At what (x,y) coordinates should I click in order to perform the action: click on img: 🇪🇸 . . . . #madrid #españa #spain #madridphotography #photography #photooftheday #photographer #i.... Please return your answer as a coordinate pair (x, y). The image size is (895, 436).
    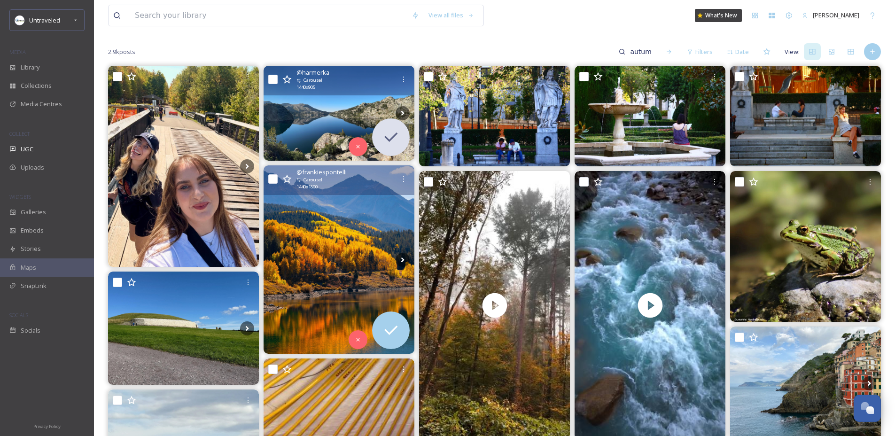
    Looking at the image, I should click on (806, 116).